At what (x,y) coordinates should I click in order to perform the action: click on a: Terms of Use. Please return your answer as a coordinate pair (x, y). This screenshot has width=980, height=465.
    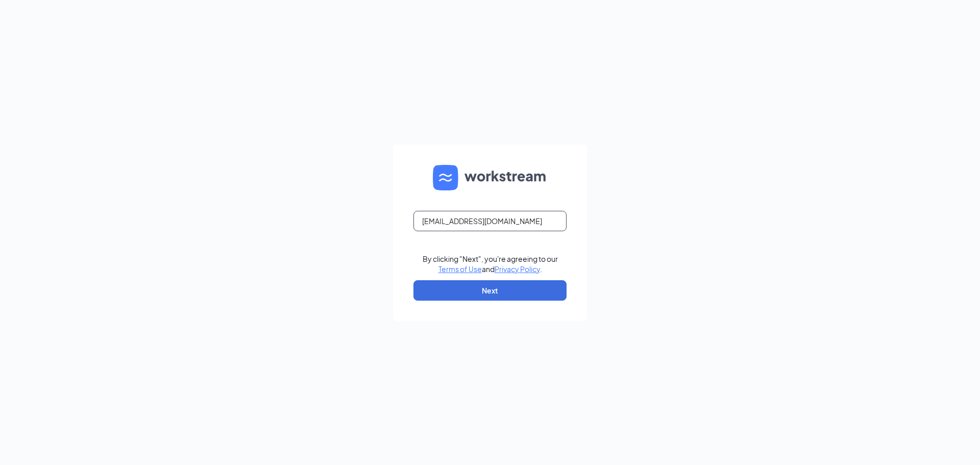
    Looking at the image, I should click on (460, 269).